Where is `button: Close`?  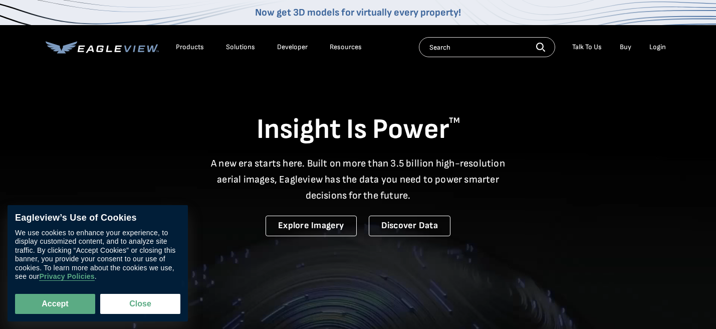
button: Close is located at coordinates (140, 304).